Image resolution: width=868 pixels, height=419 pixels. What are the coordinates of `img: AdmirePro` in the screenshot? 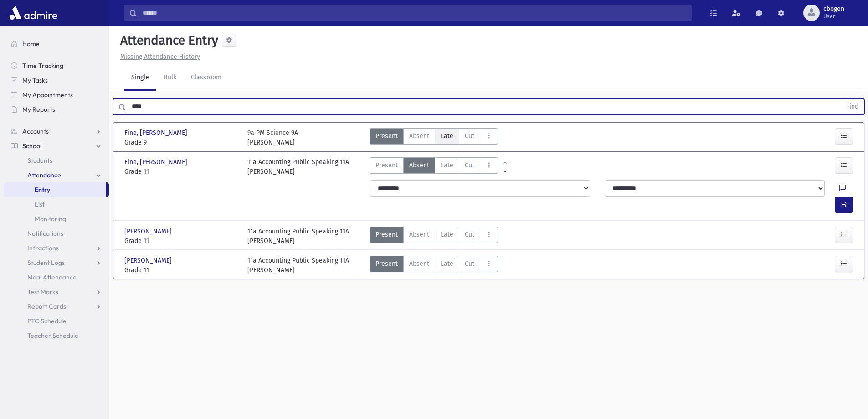 It's located at (33, 13).